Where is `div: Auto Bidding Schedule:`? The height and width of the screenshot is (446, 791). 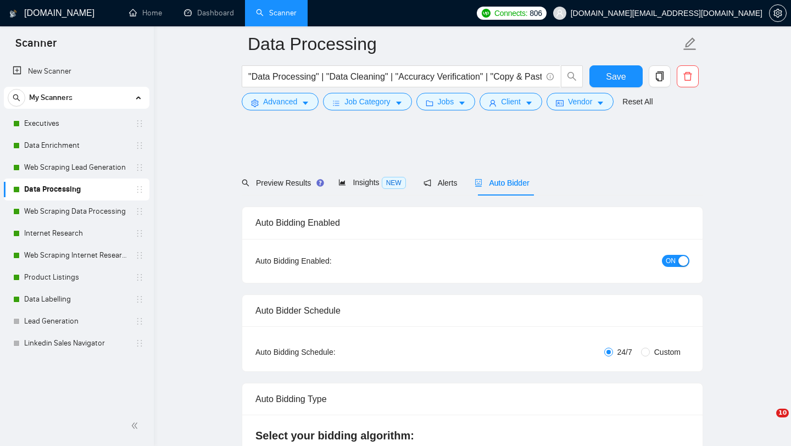 div: Auto Bidding Schedule: is located at coordinates (328, 352).